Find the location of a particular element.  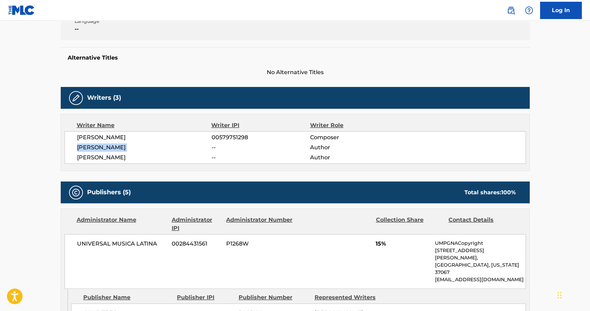

span: 15% is located at coordinates (402, 244).